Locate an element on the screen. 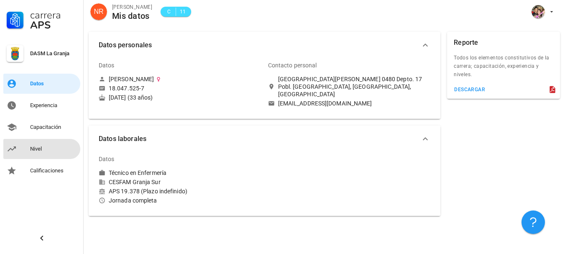 The image size is (565, 254). div: 18.047.525-7 is located at coordinates (126, 88).